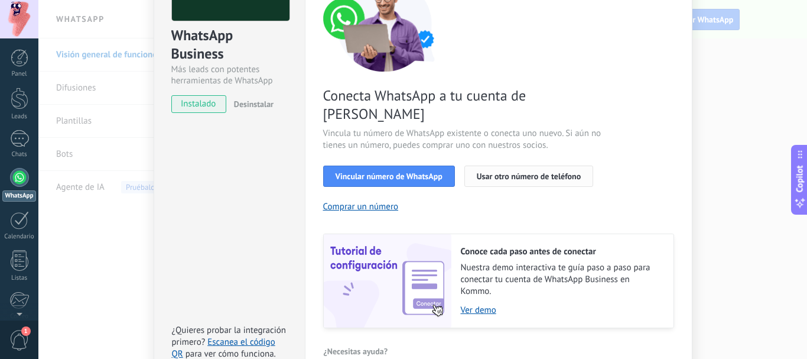  I want to click on div: WhatsApp, so click(19, 196).